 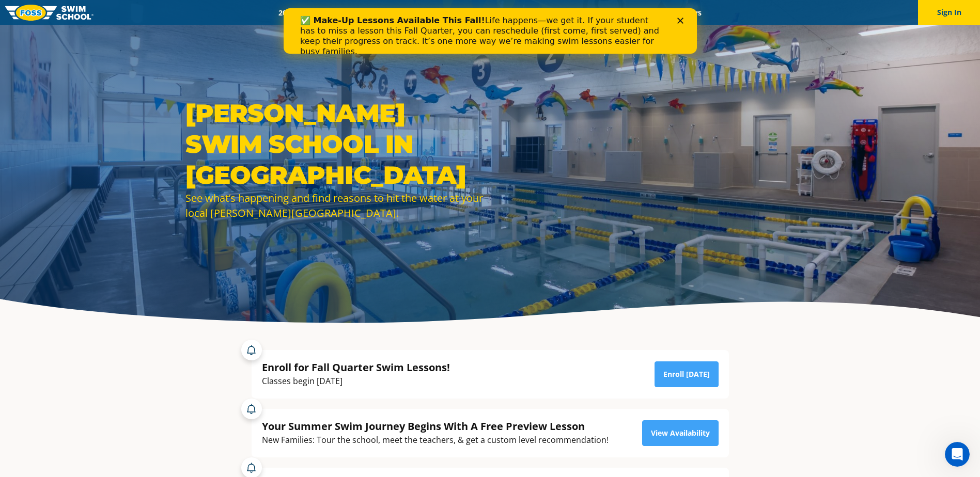 What do you see at coordinates (109, 12) in the screenshot?
I see `b: ✅ Make-Up Lessons Available This Fall!` at bounding box center [109, 12].